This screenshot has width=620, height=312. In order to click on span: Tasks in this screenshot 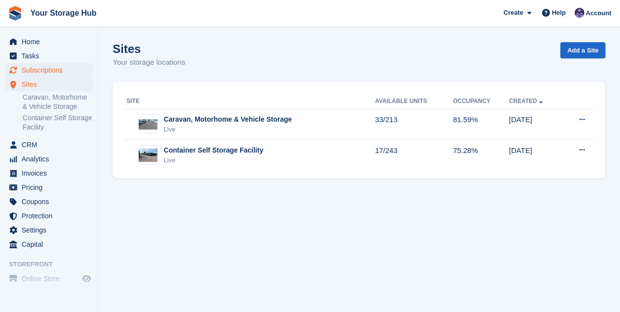, I will do `click(51, 56)`.